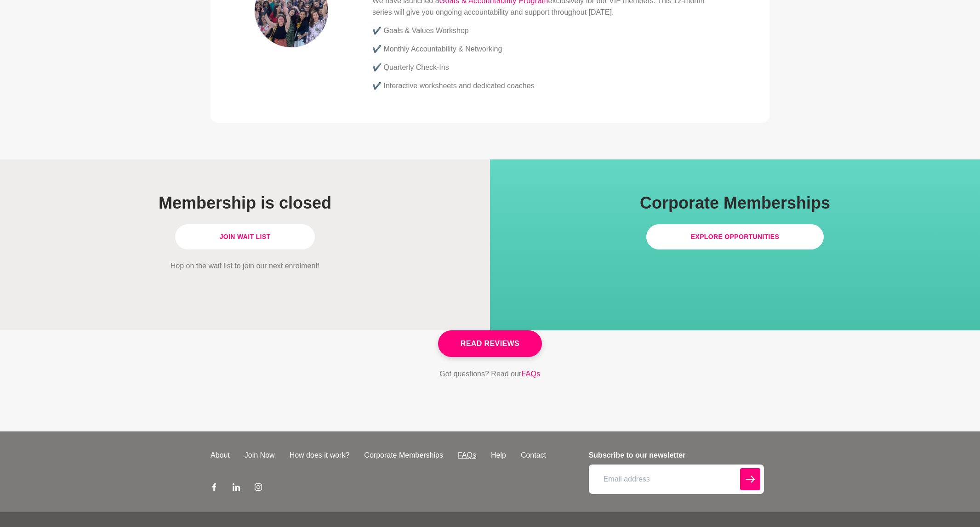 The height and width of the screenshot is (527, 980). I want to click on input: Email address, so click(676, 480).